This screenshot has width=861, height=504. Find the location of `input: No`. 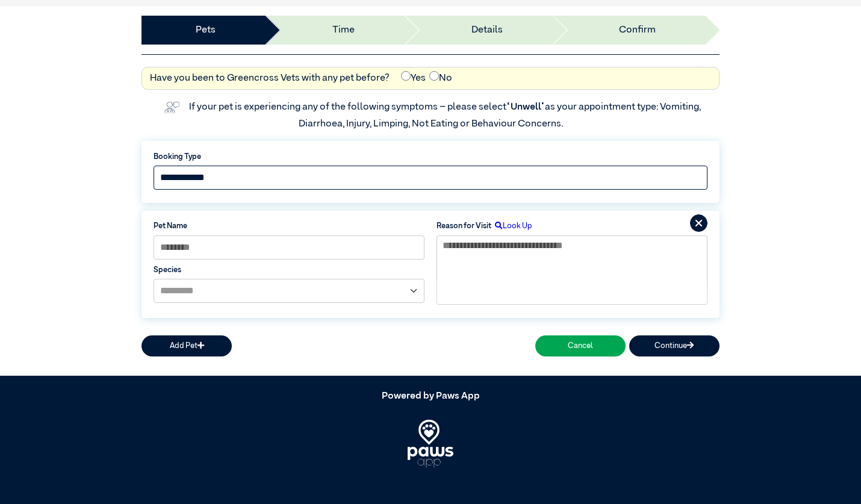

input: No is located at coordinates (434, 76).